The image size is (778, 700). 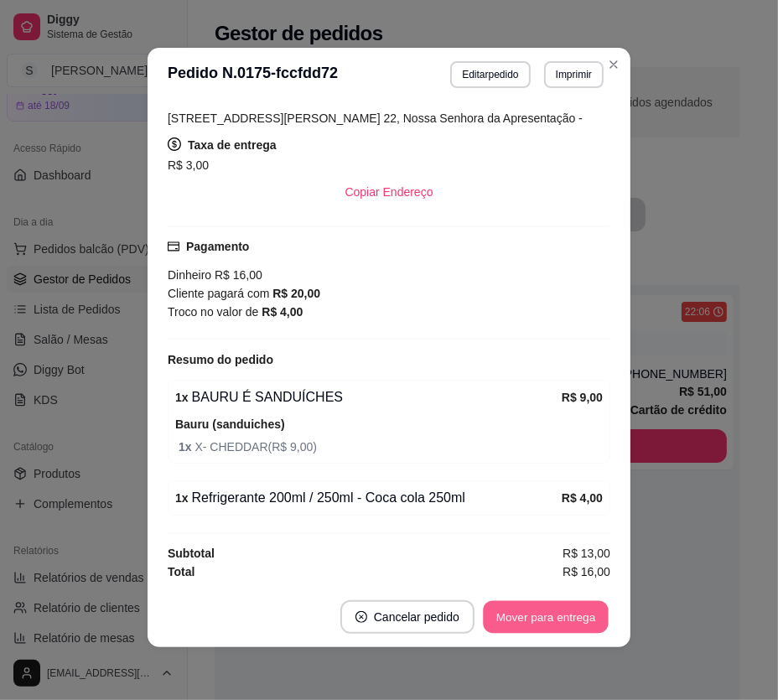 I want to click on strong: R$ 20,00, so click(x=296, y=293).